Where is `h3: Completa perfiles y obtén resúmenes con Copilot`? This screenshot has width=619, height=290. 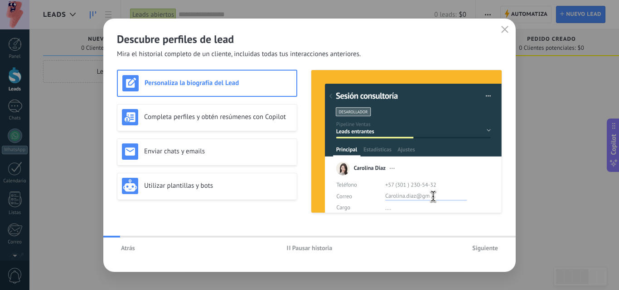
h3: Completa perfiles y obtén resúmenes con Copilot is located at coordinates (218, 117).